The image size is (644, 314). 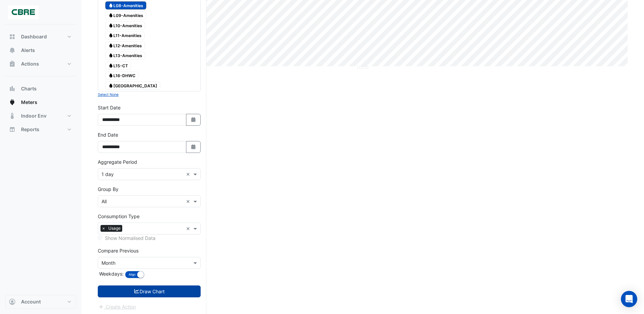 I want to click on span: L09-Amenities, so click(x=126, y=15).